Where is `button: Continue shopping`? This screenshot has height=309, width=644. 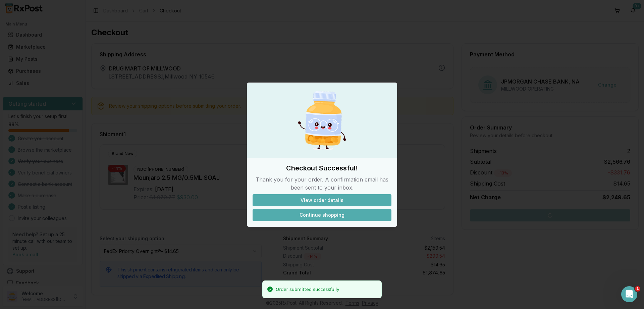
button: Continue shopping is located at coordinates (322, 215).